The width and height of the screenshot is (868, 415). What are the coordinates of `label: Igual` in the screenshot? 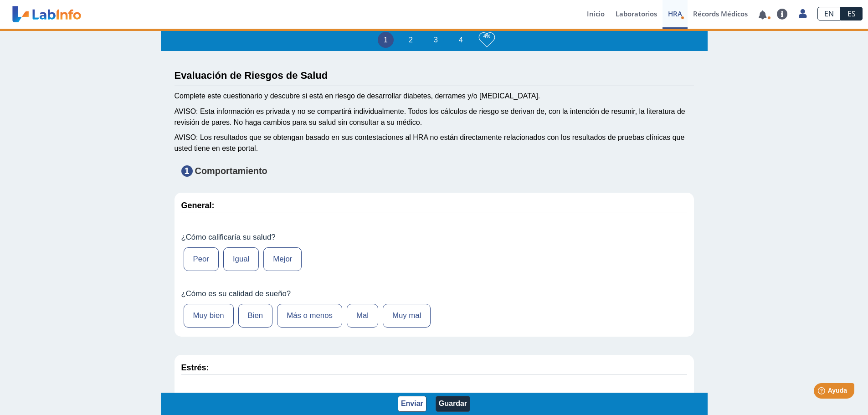 It's located at (241, 259).